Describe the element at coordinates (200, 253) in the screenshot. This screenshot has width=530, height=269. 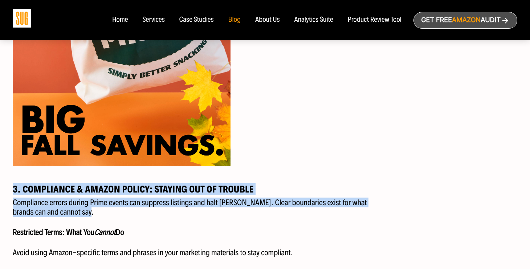
I see `p: Avoid using Amazon-specific terms and phrases in your marketing materials to stay compliant.` at that location.